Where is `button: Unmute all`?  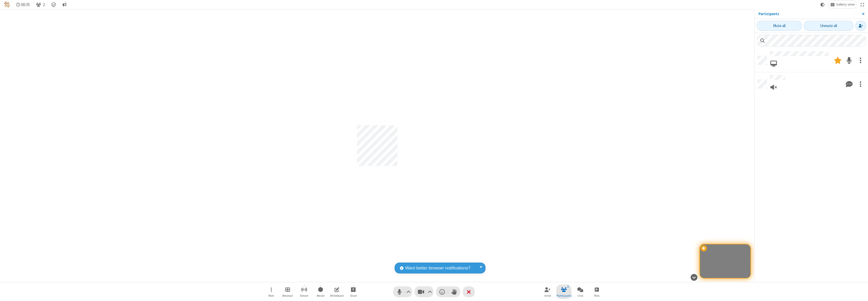
button: Unmute all is located at coordinates (828, 25).